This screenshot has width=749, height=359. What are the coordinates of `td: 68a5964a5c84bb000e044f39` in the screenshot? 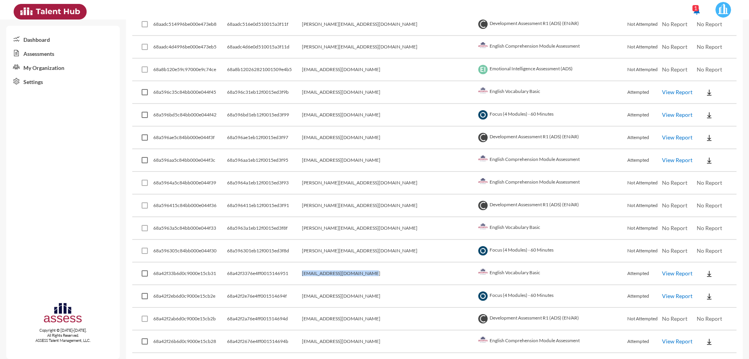 It's located at (190, 183).